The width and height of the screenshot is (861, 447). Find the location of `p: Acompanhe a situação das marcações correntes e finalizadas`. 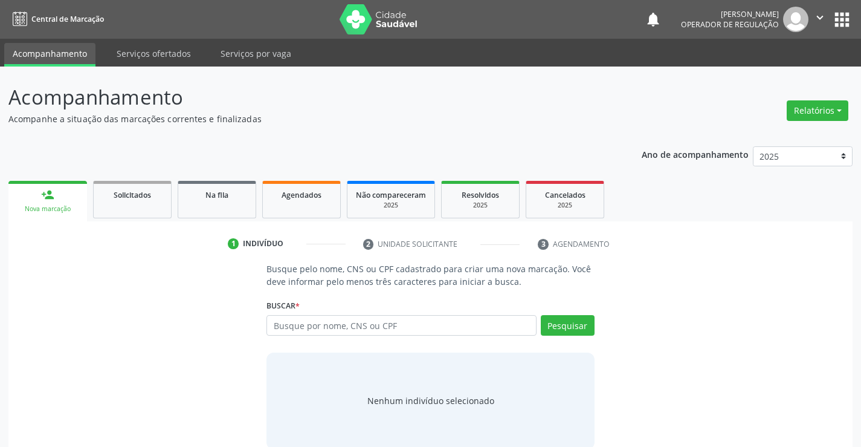

p: Acompanhe a situação das marcações correntes e finalizadas is located at coordinates (304, 118).